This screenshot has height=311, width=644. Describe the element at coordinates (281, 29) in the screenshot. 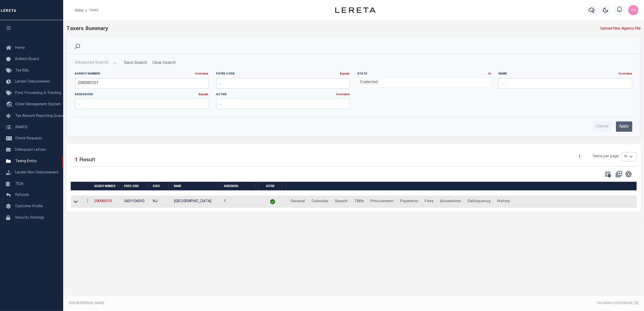

I see `div: Taxers Summary` at that location.